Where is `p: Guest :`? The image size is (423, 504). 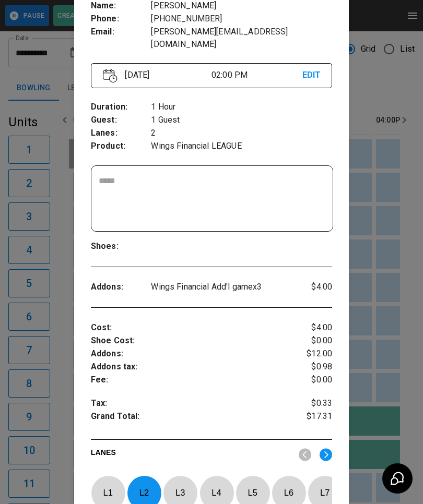 p: Guest : is located at coordinates (121, 120).